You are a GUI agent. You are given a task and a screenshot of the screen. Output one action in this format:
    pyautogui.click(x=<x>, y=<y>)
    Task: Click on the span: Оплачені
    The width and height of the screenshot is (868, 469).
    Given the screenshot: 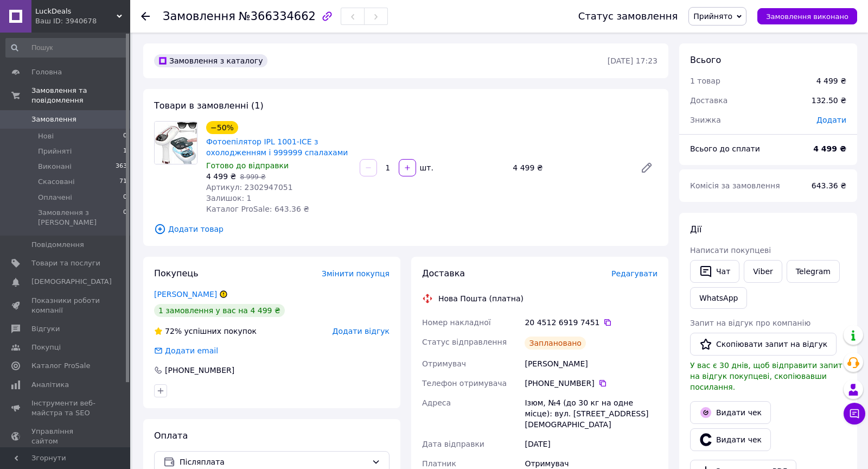 What is the action you would take?
    pyautogui.click(x=55, y=198)
    